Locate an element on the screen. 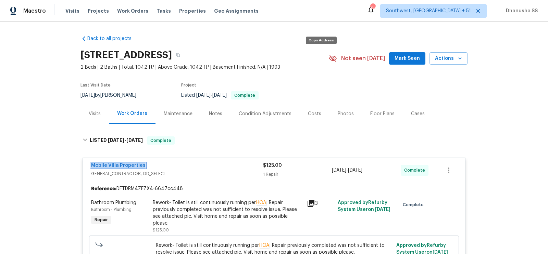  button: Actions is located at coordinates (448, 59).